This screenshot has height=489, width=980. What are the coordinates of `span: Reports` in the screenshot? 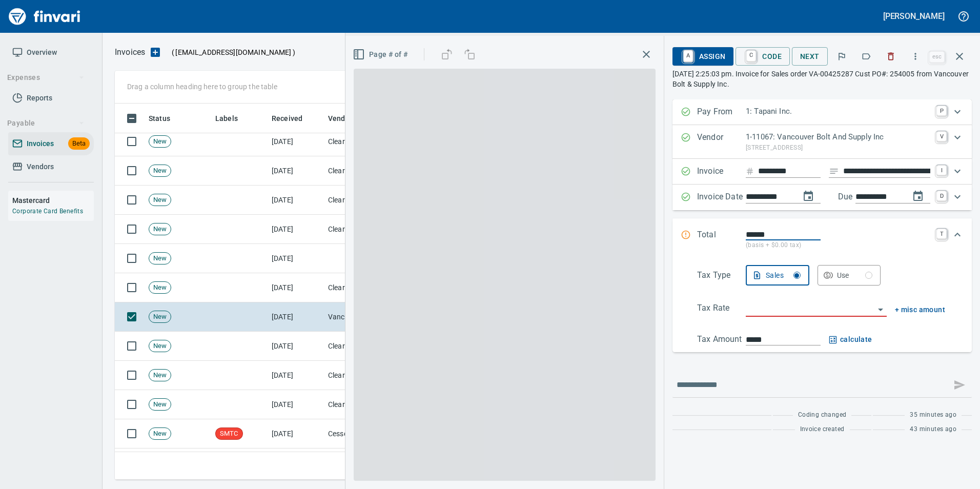 It's located at (39, 98).